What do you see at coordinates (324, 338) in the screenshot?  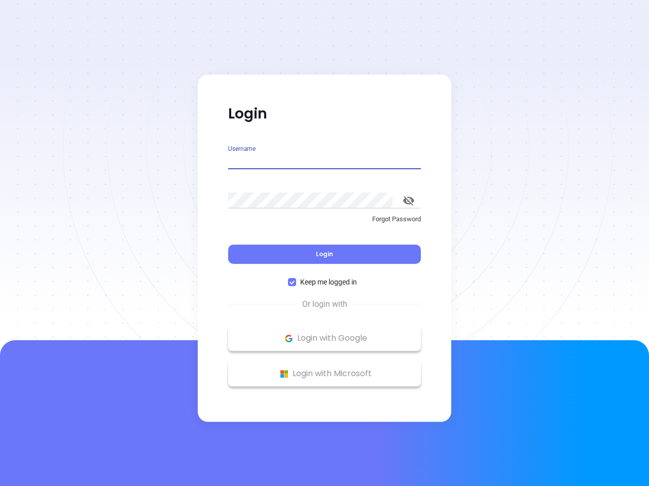 I see `p: Login with Google` at bounding box center [324, 338].